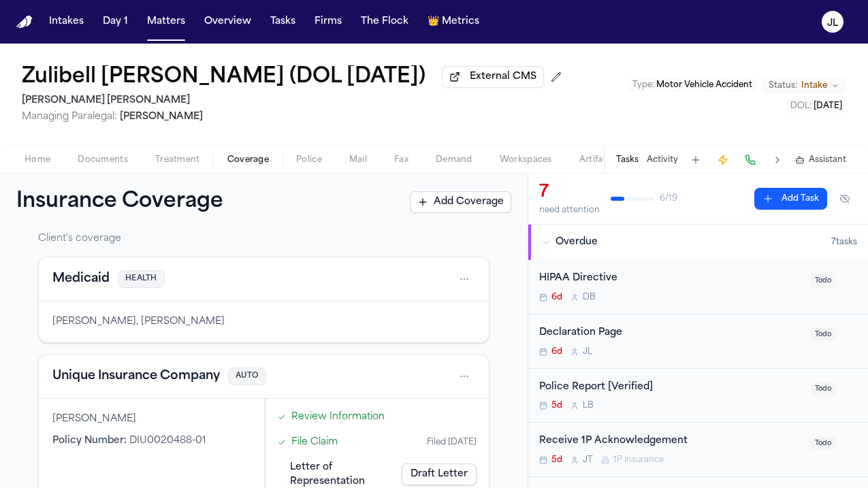  What do you see at coordinates (821, 160) in the screenshot?
I see `button: Assistant` at bounding box center [821, 160].